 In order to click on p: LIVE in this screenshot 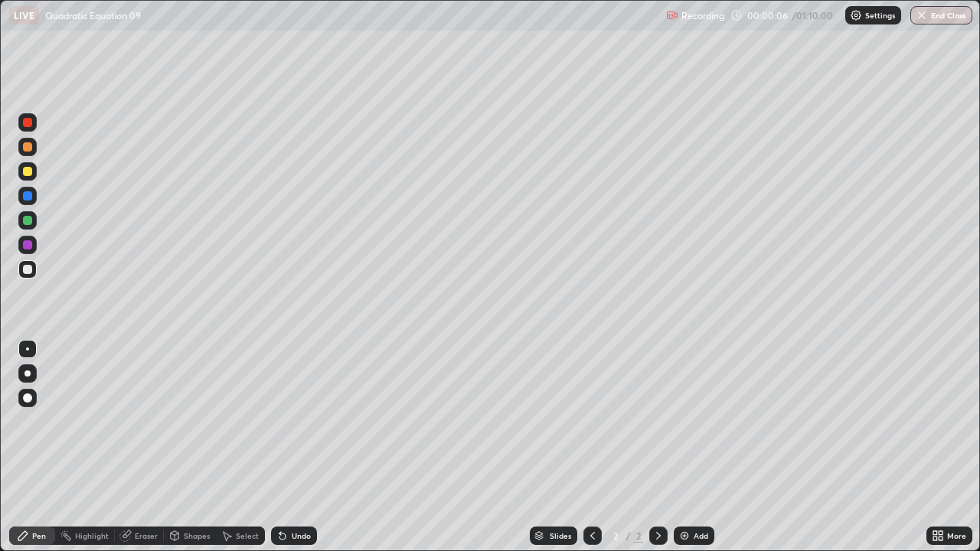, I will do `click(24, 15)`.